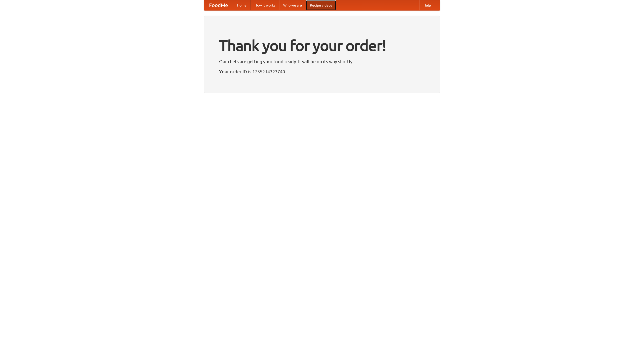 The height and width of the screenshot is (356, 644). I want to click on p: Your order ID is 1755214323740., so click(322, 72).